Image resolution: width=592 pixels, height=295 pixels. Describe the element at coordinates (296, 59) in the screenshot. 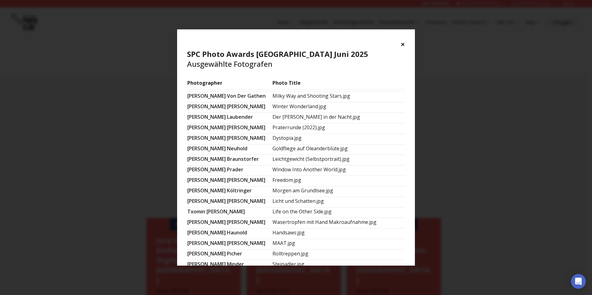

I see `h4: Ausgewählte Fotografen` at that location.